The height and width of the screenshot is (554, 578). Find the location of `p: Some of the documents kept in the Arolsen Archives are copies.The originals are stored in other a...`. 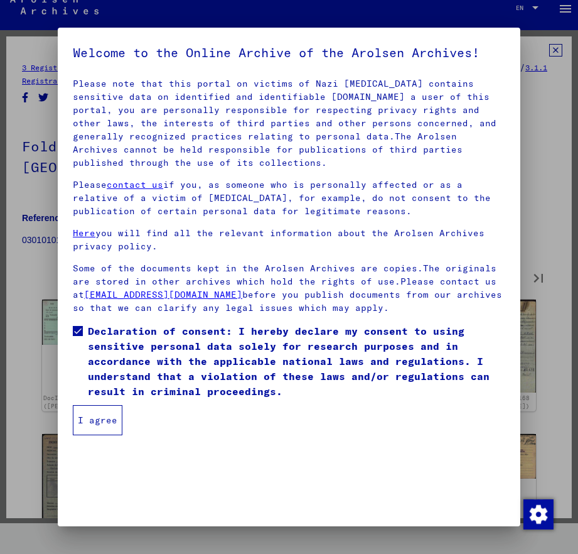

p: Some of the documents kept in the Arolsen Archives are copies.The originals are stored in other a... is located at coordinates (289, 288).